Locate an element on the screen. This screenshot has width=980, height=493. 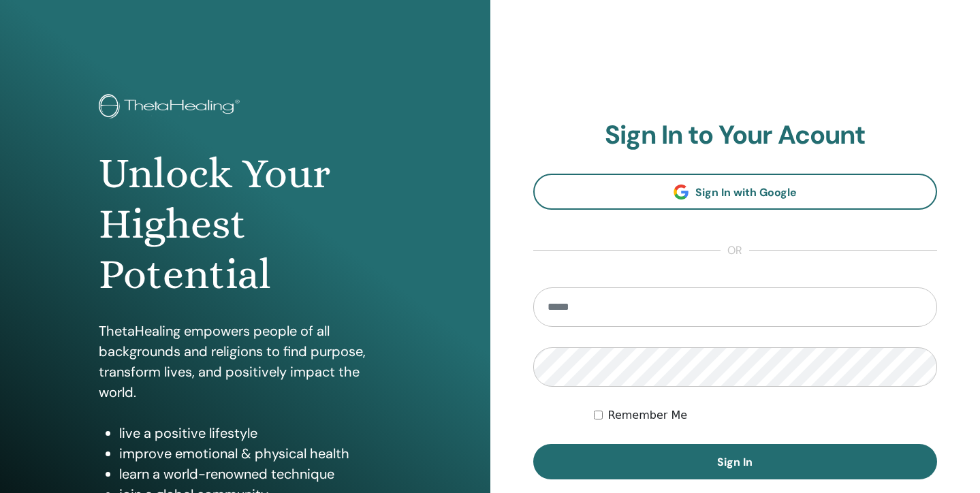
span: Sign In with Google is located at coordinates (746, 192).